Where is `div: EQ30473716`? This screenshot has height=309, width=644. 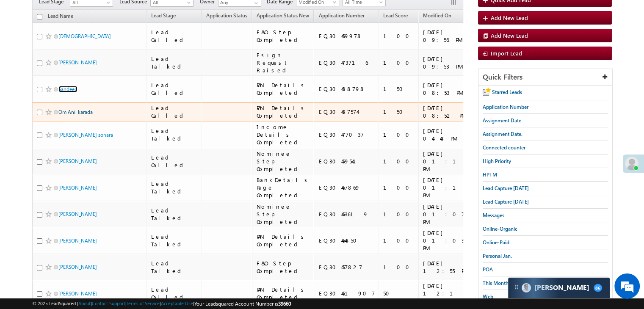 div: EQ30473716 is located at coordinates (346, 62).